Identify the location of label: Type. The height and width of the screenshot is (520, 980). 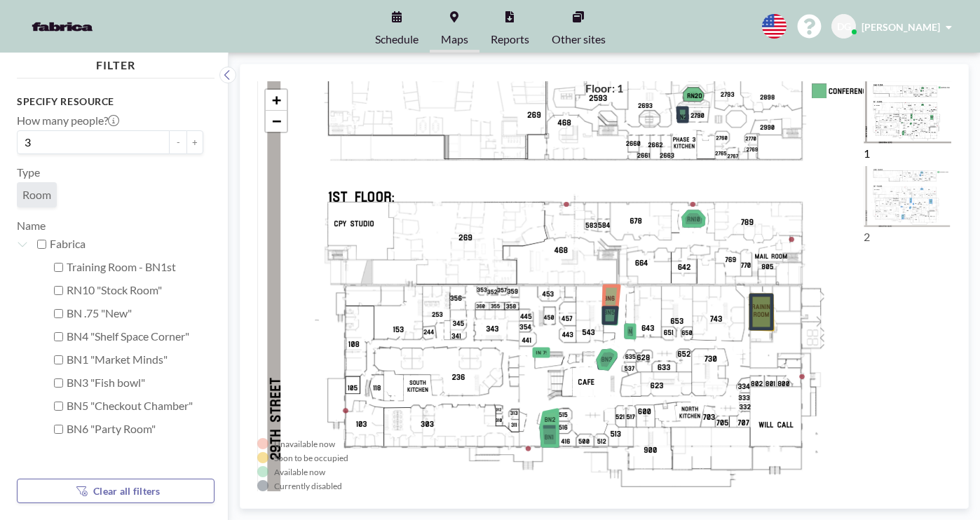
(28, 172).